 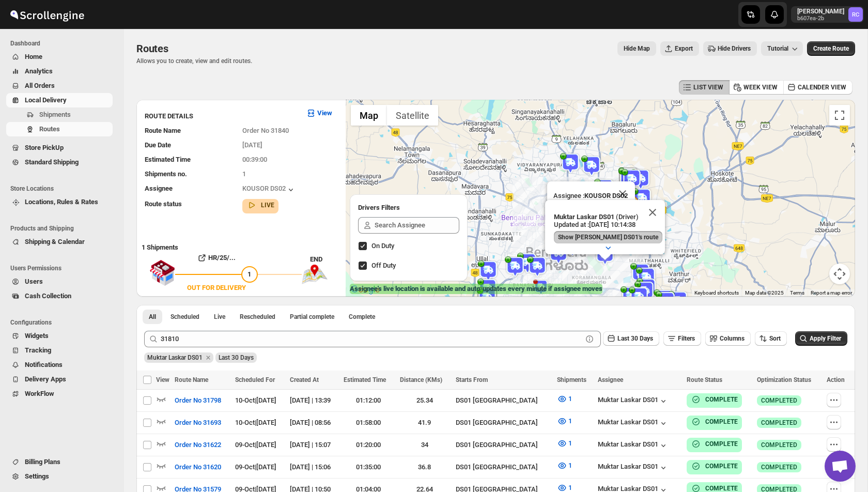 I want to click on button: HR/25/..., so click(x=216, y=258).